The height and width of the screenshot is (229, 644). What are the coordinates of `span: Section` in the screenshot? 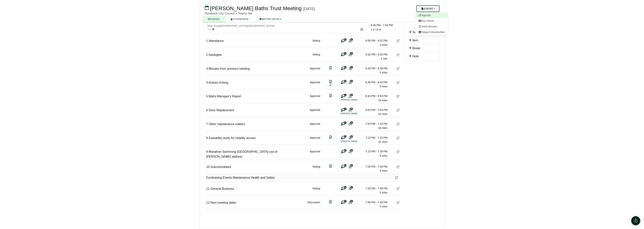 It's located at (417, 32).